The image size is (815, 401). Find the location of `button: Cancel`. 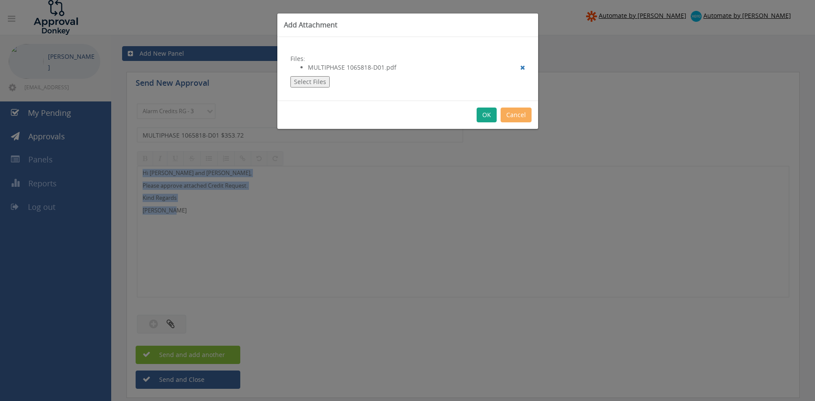

button: Cancel is located at coordinates (516, 115).